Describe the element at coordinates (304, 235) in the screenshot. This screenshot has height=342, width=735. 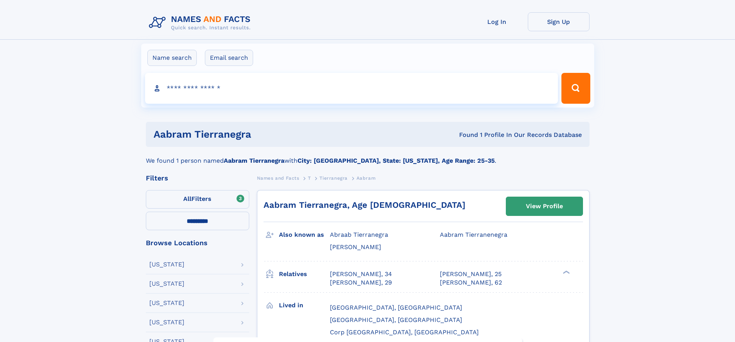
I see `h3: Also known as` at that location.